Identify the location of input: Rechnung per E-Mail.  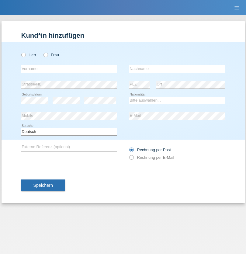
(131, 159).